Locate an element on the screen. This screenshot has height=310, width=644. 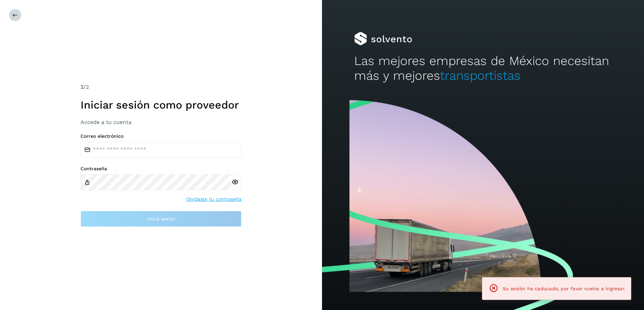
span: 2 is located at coordinates (82, 87).